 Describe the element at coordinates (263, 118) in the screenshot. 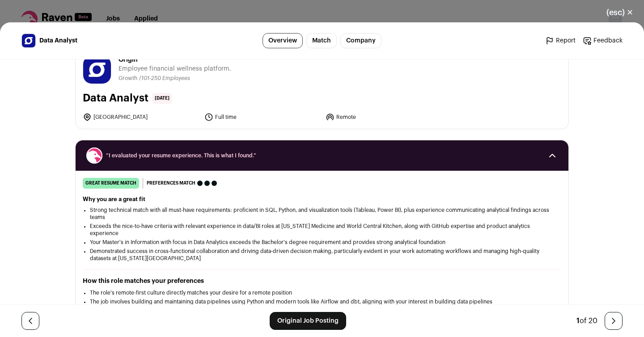

I see `li: Full time` at that location.